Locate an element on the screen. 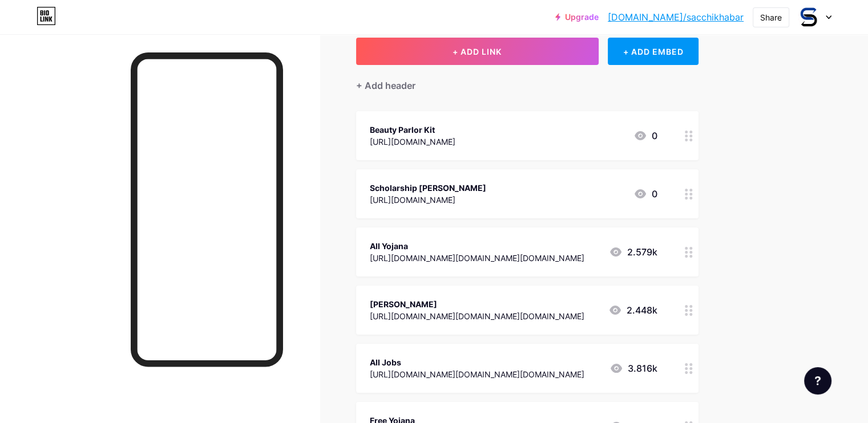  span: + ADD LINK is located at coordinates (477, 51).